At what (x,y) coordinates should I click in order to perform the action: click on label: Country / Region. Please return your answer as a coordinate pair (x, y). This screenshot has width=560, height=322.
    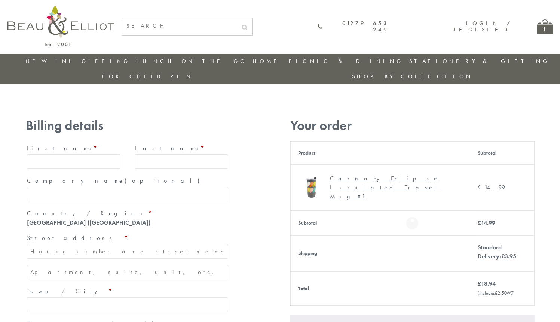
    Looking at the image, I should click on (128, 213).